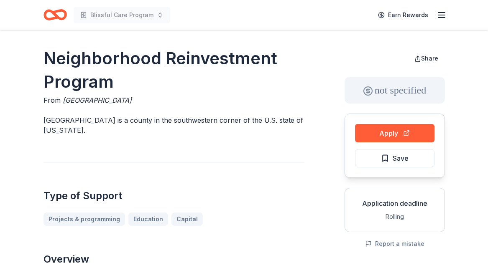  I want to click on button: Report a mistake, so click(394, 244).